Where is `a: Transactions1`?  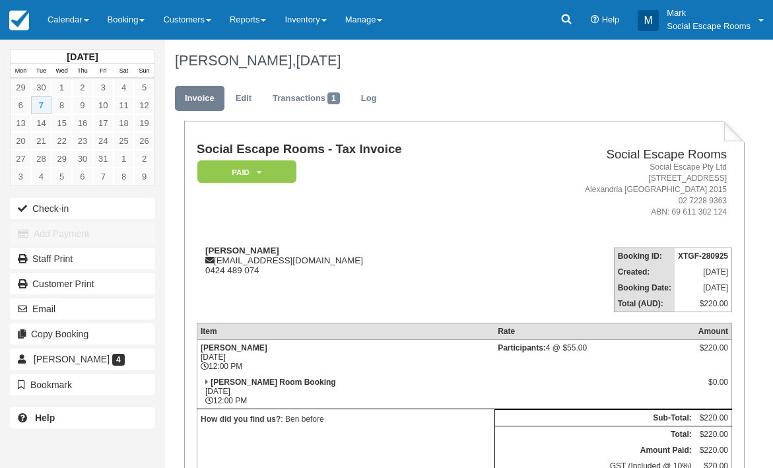 a: Transactions1 is located at coordinates (306, 98).